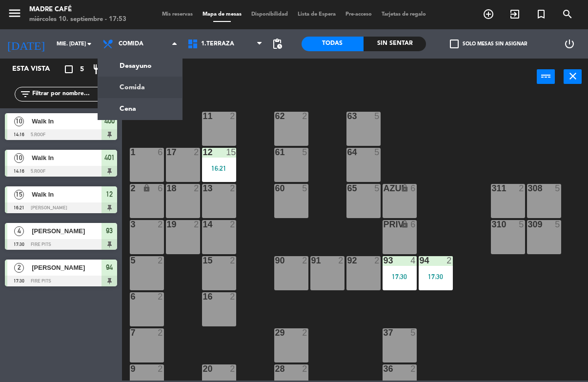  I want to click on span: Mis reservas, so click(178, 14).